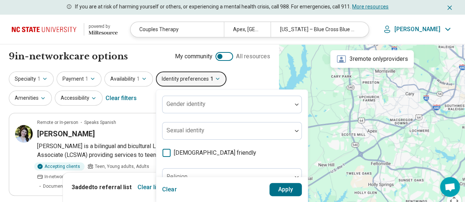 Image resolution: width=465 pixels, height=202 pixels. Describe the element at coordinates (169, 190) in the screenshot. I see `button: Clear` at that location.